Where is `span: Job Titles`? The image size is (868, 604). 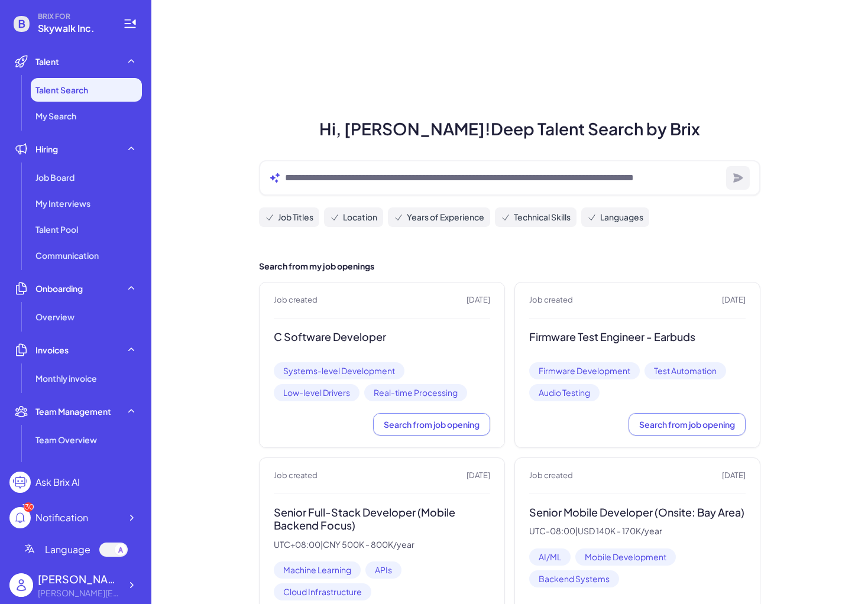 span: Job Titles is located at coordinates (296, 217).